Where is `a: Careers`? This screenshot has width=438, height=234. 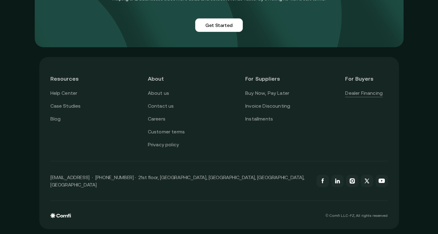 a: Careers is located at coordinates (156, 119).